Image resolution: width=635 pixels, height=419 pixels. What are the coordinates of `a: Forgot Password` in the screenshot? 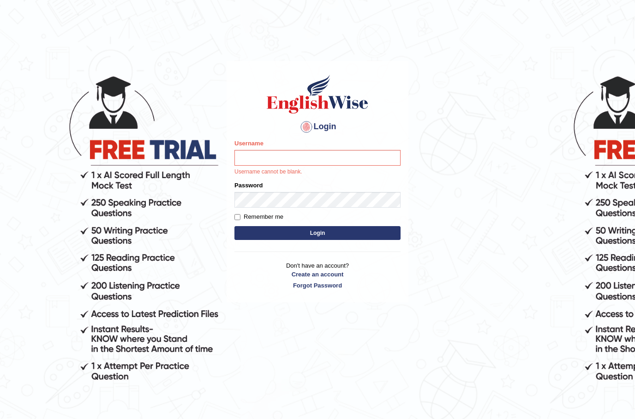 It's located at (318, 285).